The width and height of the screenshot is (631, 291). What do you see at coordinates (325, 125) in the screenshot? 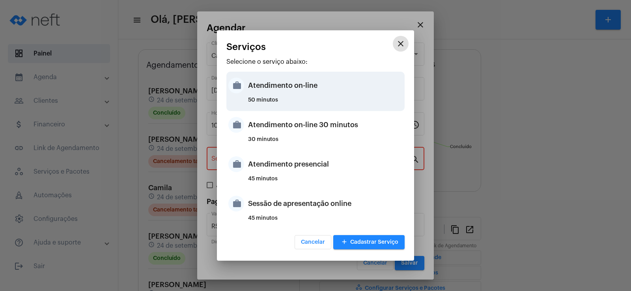
I see `div: Atendimento on-line 30 minutos` at bounding box center [325, 125].